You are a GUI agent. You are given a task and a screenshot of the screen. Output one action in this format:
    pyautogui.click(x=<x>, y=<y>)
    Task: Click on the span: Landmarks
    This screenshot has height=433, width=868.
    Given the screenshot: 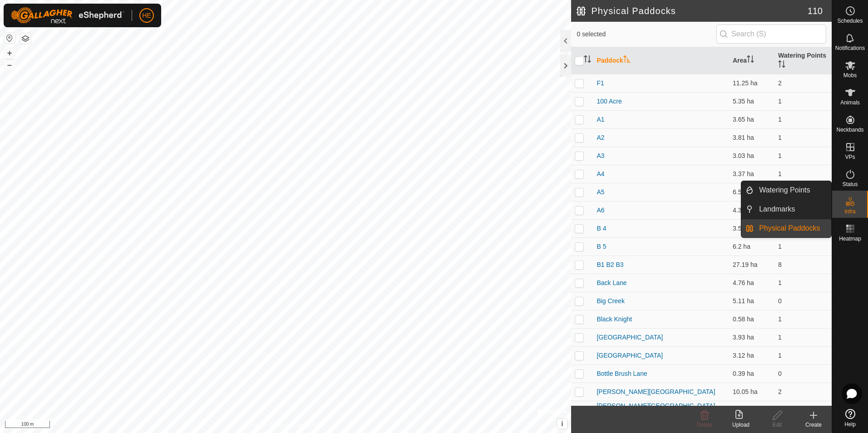 What is the action you would take?
    pyautogui.click(x=777, y=209)
    